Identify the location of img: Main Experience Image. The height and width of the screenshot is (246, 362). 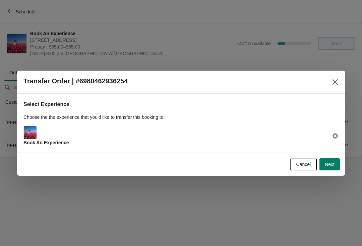
(30, 133).